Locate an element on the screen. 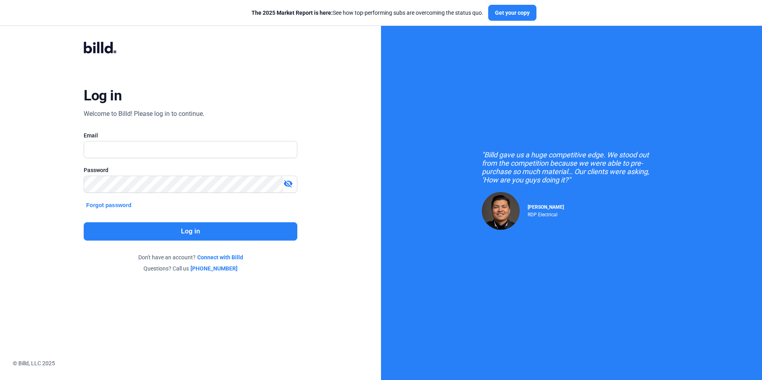 The image size is (762, 380). img: Raul Pacheco is located at coordinates (501, 211).